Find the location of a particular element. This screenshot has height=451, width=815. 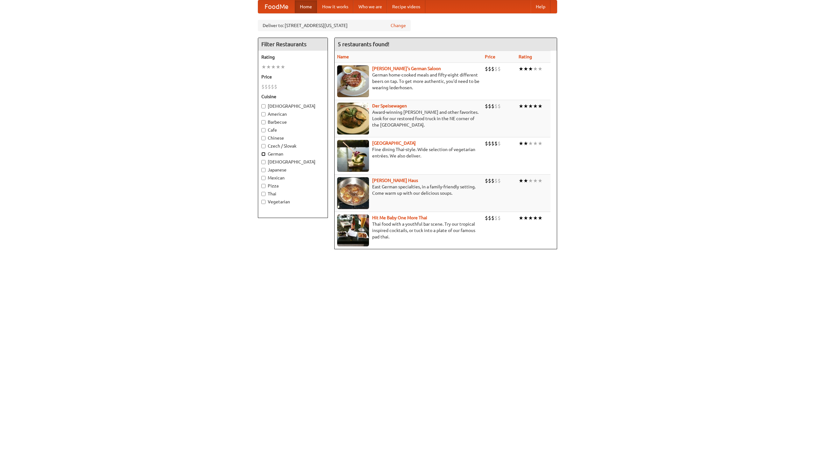

a: Der Speisewagen is located at coordinates (389, 106).